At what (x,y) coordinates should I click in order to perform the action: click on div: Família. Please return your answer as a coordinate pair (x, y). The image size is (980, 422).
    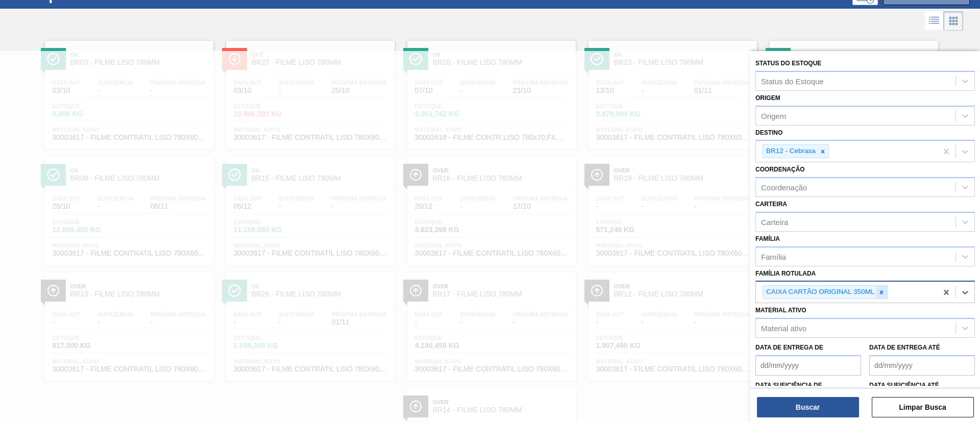
    Looking at the image, I should click on (773, 256).